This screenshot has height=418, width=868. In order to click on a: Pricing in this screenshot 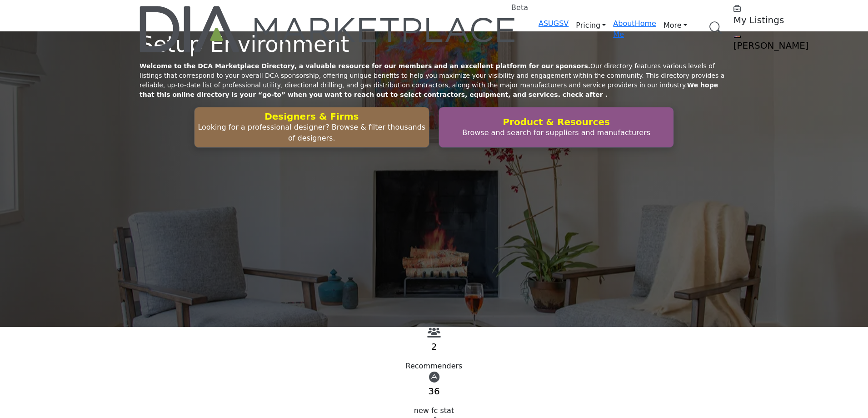, I will do `click(591, 25)`.